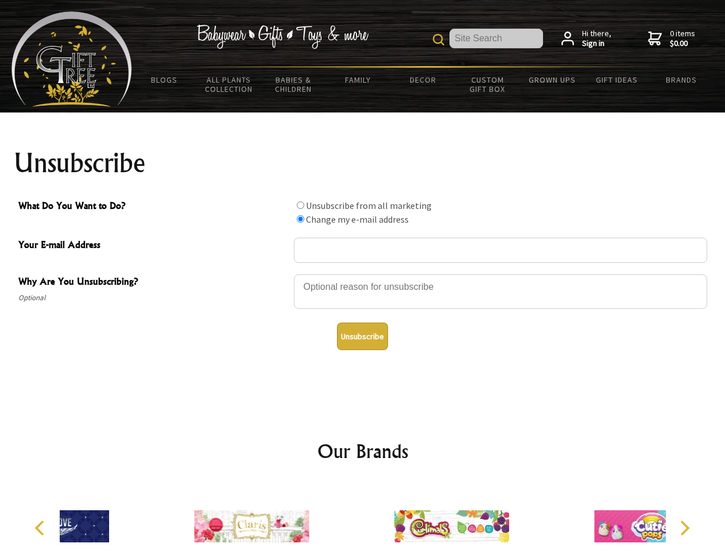 The height and width of the screenshot is (551, 725). Describe the element at coordinates (439, 40) in the screenshot. I see `img: product search` at that location.